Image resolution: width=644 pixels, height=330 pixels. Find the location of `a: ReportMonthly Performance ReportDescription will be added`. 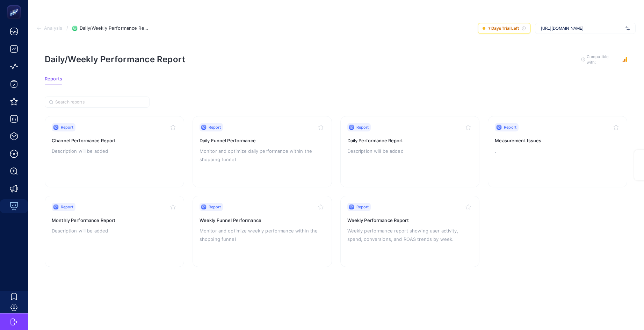

a: ReportMonthly Performance ReportDescription will be added is located at coordinates (114, 232).